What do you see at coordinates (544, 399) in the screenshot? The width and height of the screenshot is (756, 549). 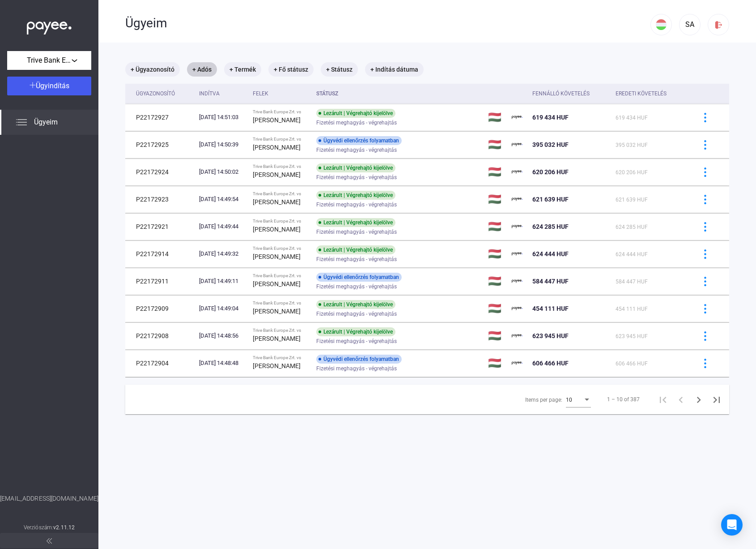 I see `div: Items per page:` at bounding box center [544, 399].